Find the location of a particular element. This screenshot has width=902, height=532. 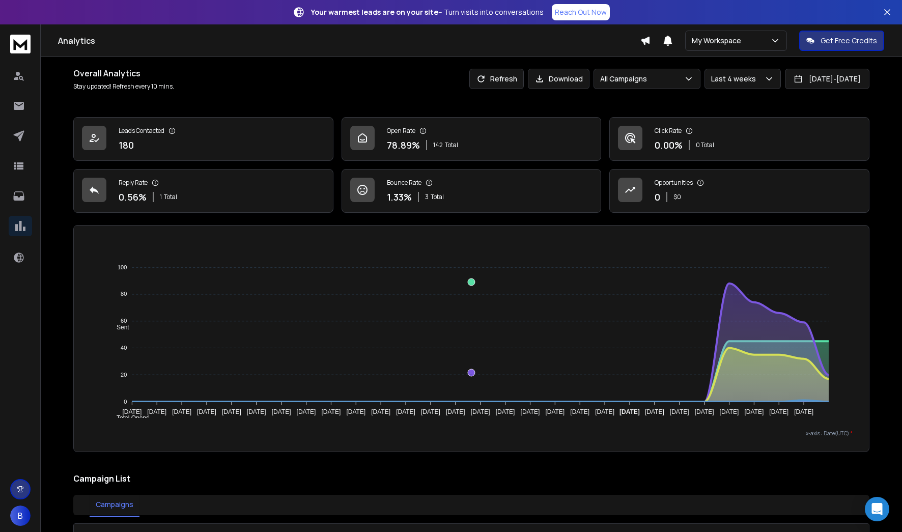

p: 0.00 % is located at coordinates (668, 145).